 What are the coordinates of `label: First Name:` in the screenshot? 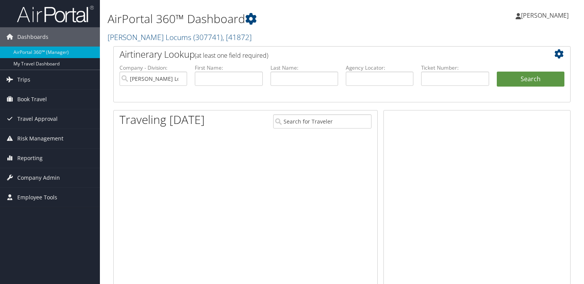 It's located at (229, 68).